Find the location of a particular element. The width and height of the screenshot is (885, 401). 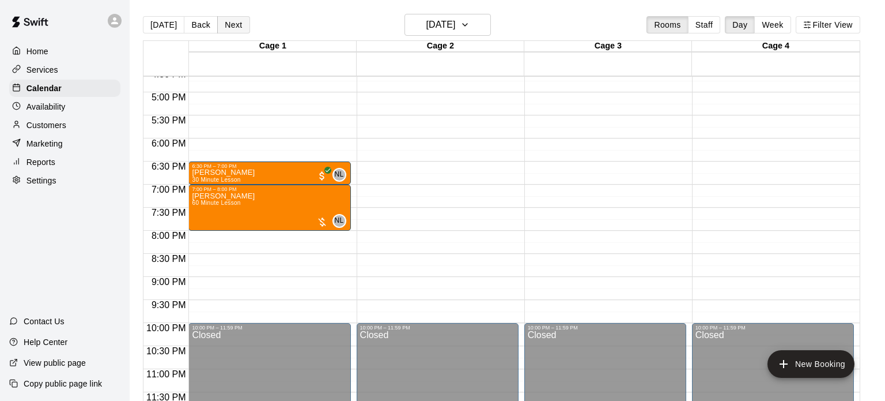

button: Day is located at coordinates (740, 25).